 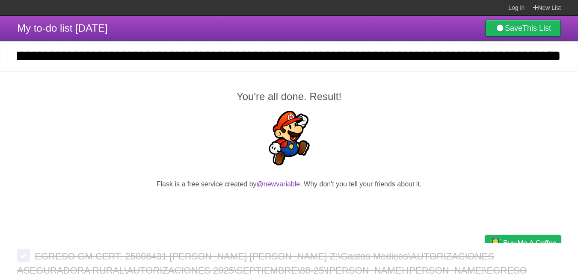 What do you see at coordinates (289, 138) in the screenshot?
I see `img: Super Mario` at bounding box center [289, 138].